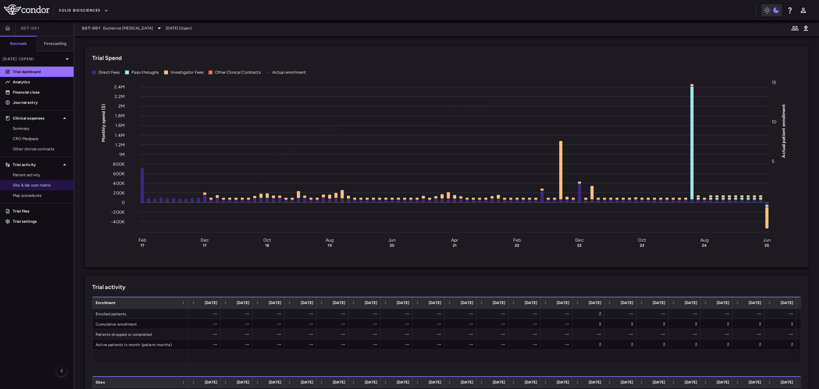  I want to click on text: 25, so click(767, 245).